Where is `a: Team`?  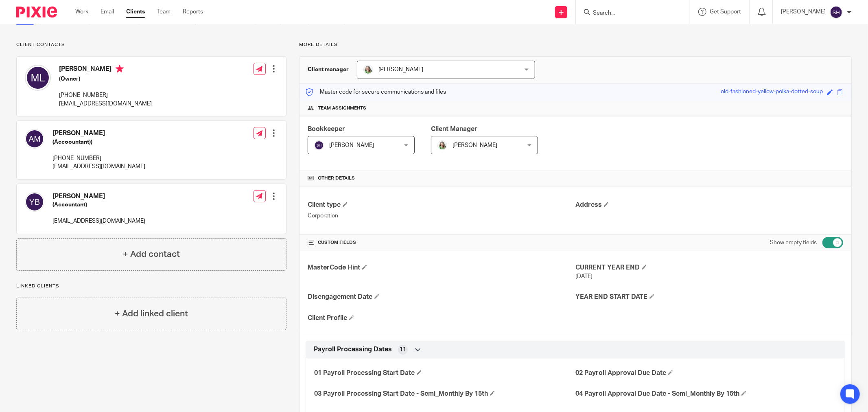
a: Team is located at coordinates (164, 12).